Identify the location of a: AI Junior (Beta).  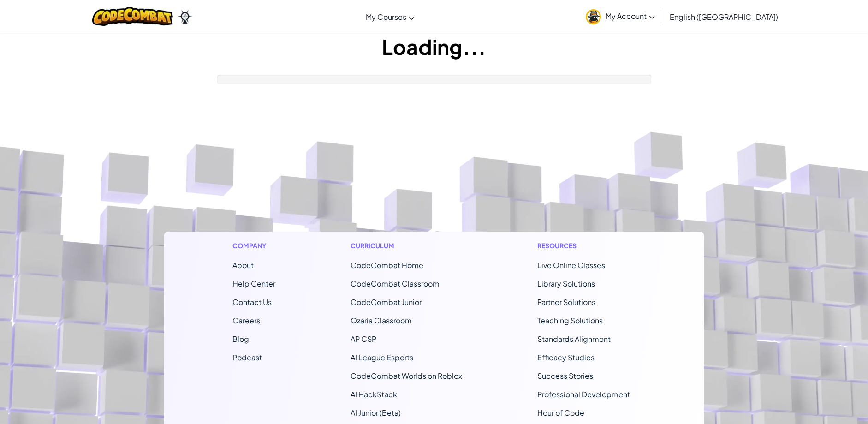
(375, 413).